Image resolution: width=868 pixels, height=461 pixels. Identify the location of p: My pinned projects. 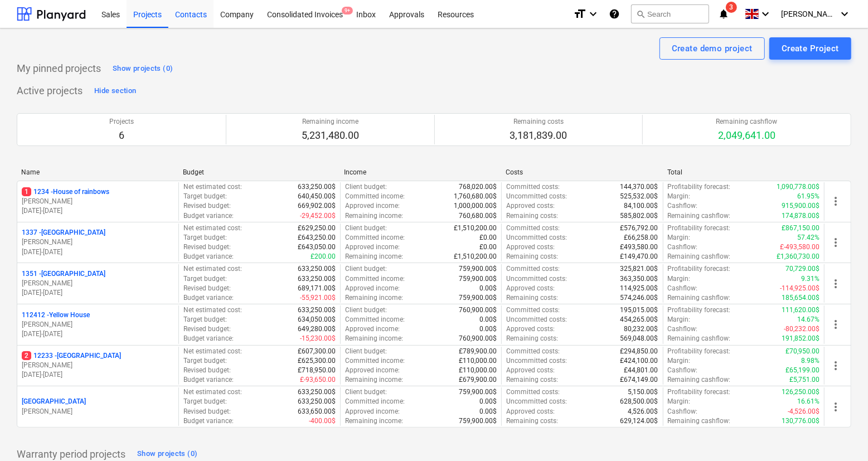
(59, 69).